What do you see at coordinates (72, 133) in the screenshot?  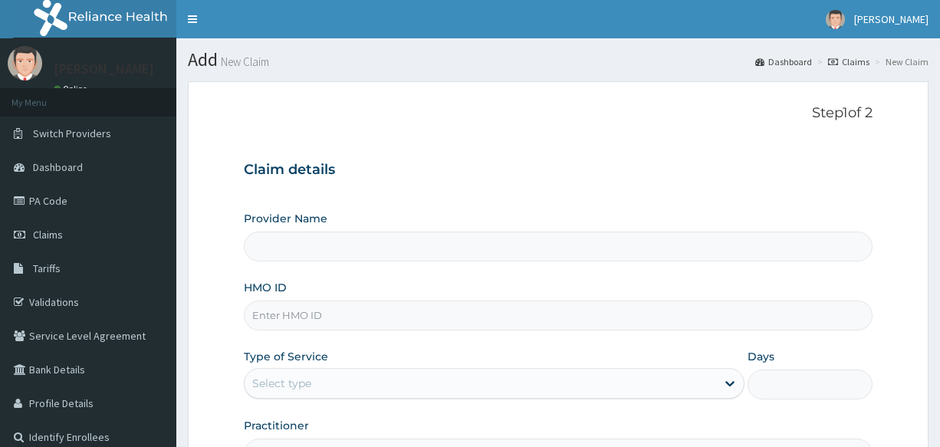 I see `span: Switch Providers` at bounding box center [72, 133].